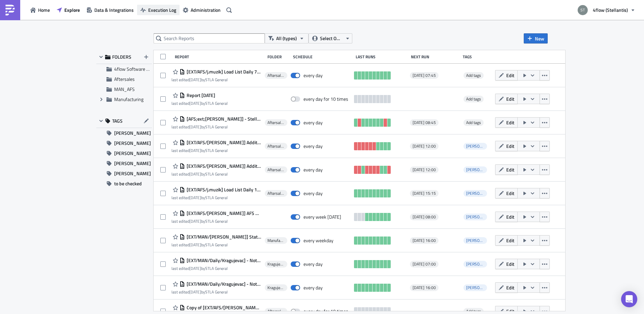 Image resolution: width=644 pixels, height=314 pixels. What do you see at coordinates (195, 174) in the screenshot?
I see `time: 2025-09-09T09:53:26Z` at bounding box center [195, 174].